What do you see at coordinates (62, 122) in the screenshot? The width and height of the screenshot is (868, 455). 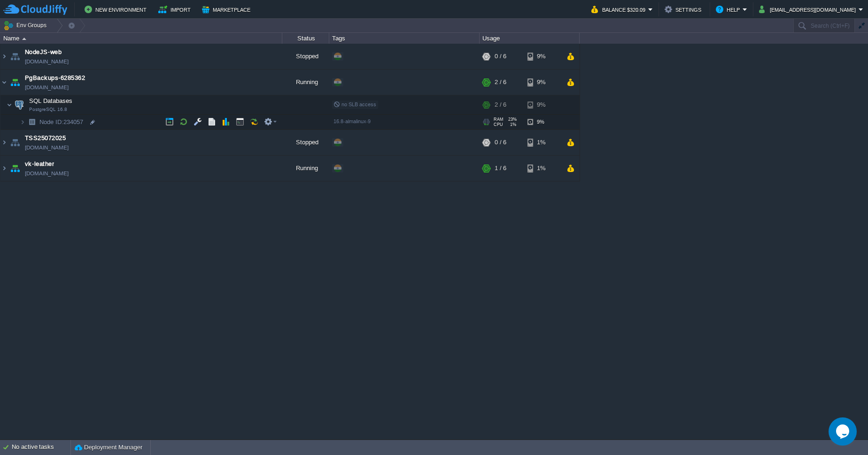 I see `span: 234057` at bounding box center [62, 122].